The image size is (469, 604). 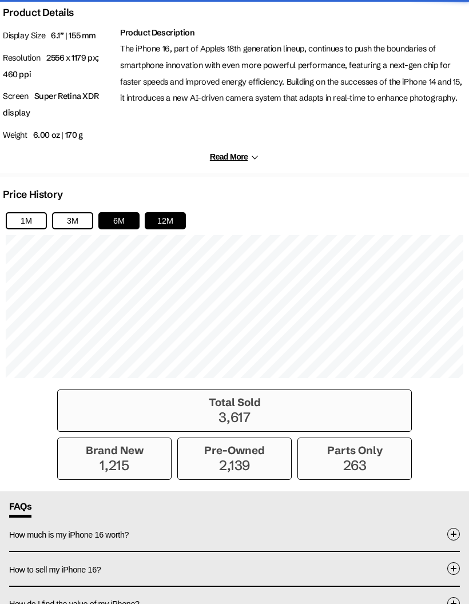 I want to click on button: 6M, so click(x=119, y=221).